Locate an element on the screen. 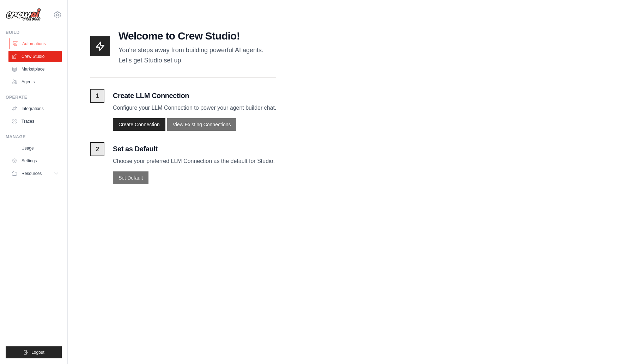 This screenshot has height=364, width=632. img: Logo is located at coordinates (23, 15).